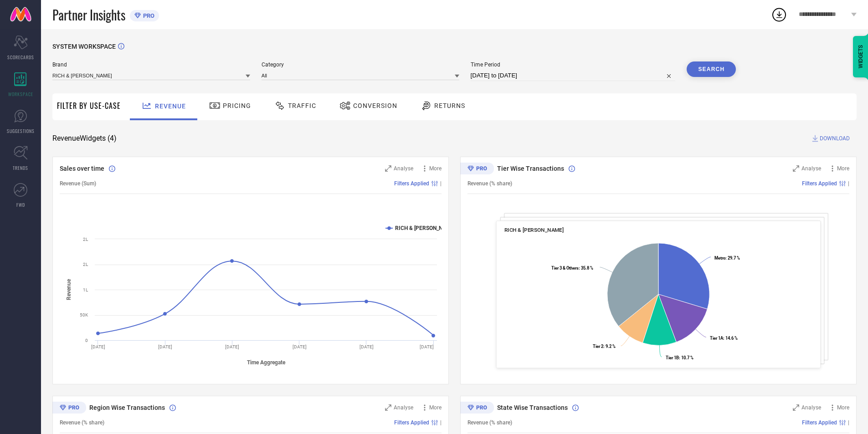  I want to click on text: 0, so click(86, 340).